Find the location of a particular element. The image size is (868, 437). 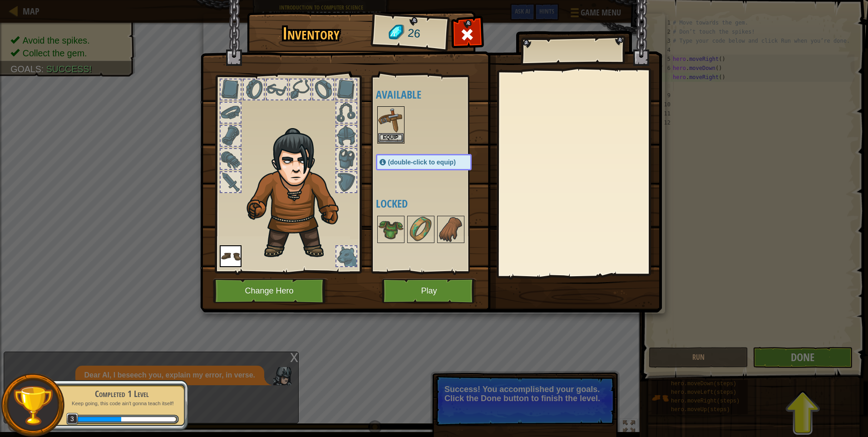

span: 3 is located at coordinates (73, 419).